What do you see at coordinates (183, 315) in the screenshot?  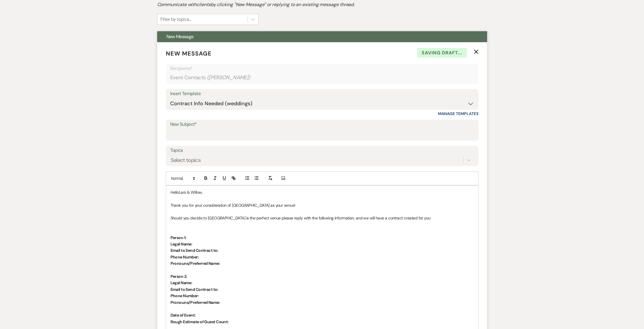 I see `strong: Date of Event:` at bounding box center [183, 315].